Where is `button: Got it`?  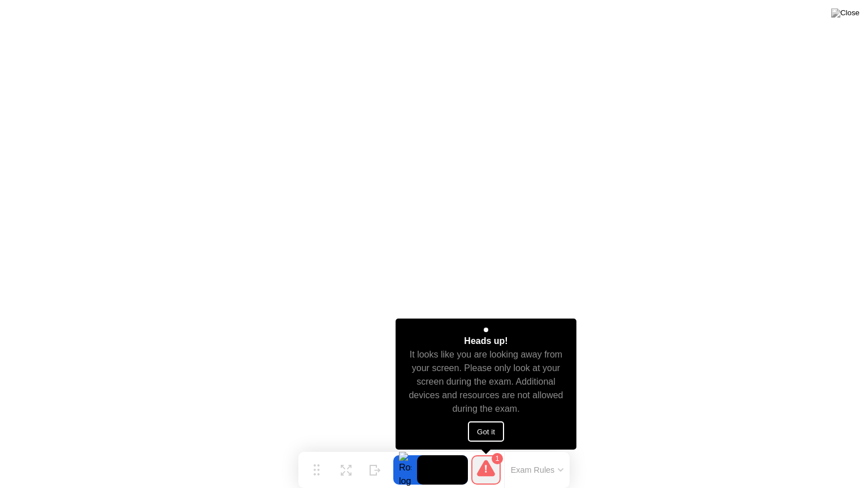 button: Got it is located at coordinates (486, 431).